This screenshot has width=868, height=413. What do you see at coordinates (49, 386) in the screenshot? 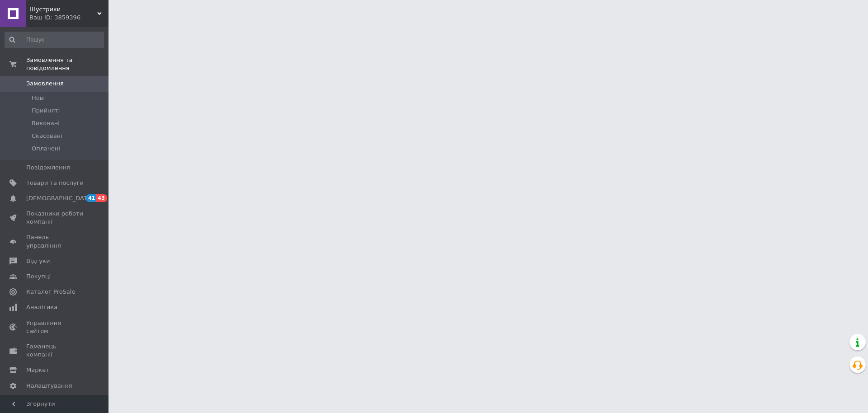
I see `span: Налаштування` at bounding box center [49, 386].